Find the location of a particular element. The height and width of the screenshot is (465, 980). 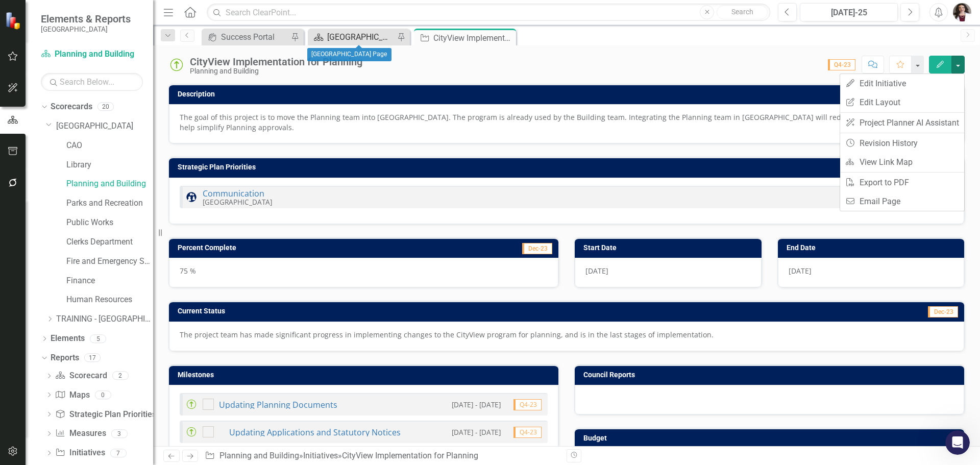

p: The project team has made significant progress in implementing changes to the CityView program fo... is located at coordinates (566, 335).